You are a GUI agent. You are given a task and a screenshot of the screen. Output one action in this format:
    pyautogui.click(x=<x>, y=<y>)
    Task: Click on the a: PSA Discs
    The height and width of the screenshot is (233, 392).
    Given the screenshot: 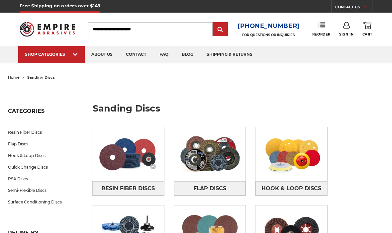 What is the action you would take?
    pyautogui.click(x=43, y=179)
    